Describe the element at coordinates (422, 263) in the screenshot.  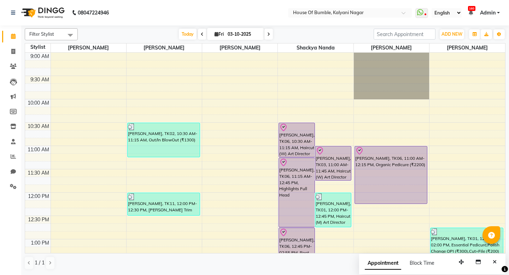
I see `span: Block Time` at that location.